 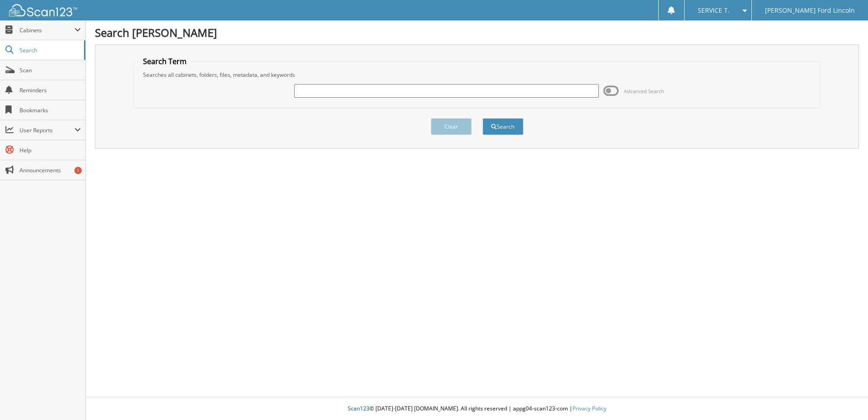 What do you see at coordinates (644, 91) in the screenshot?
I see `span: Advanced Search` at bounding box center [644, 91].